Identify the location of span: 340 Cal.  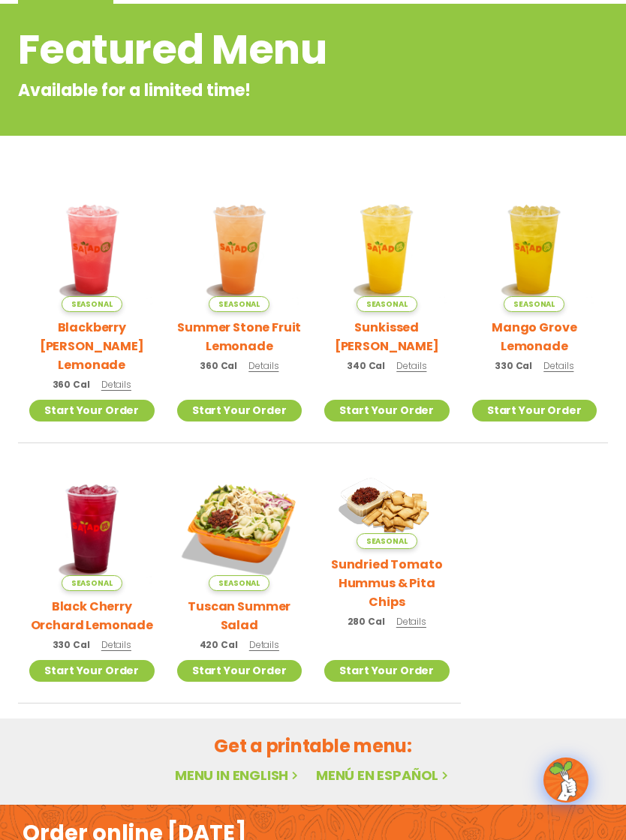
(365, 366).